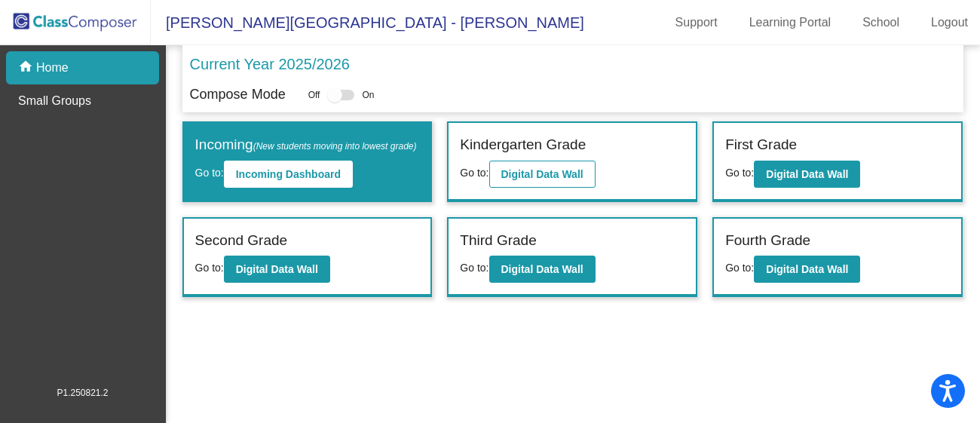  Describe the element at coordinates (697, 23) in the screenshot. I see `a: Support` at that location.